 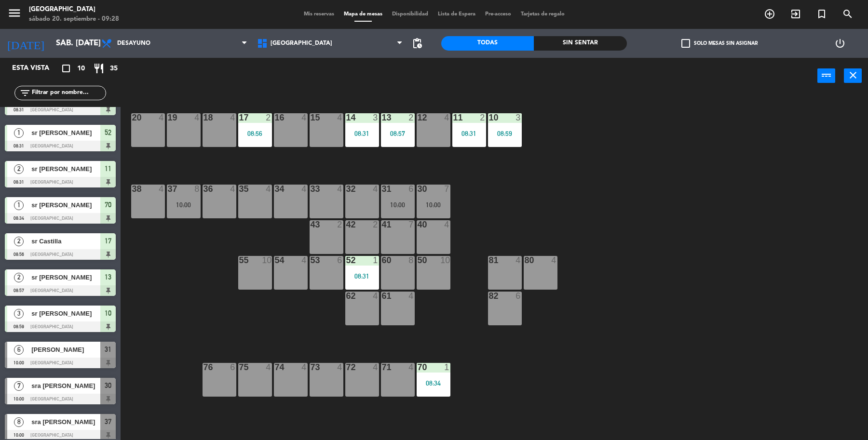 What do you see at coordinates (580, 43) in the screenshot?
I see `div: Sin sentar` at bounding box center [580, 43].